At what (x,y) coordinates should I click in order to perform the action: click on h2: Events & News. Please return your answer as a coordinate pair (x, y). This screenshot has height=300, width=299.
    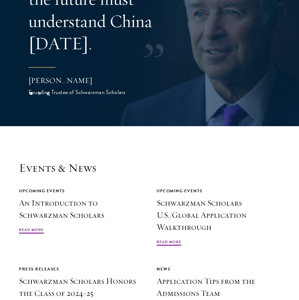
    Looking at the image, I should click on (149, 168).